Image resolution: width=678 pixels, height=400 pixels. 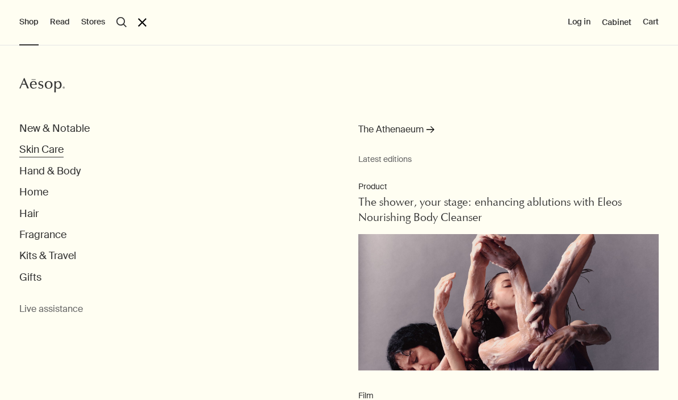 I want to click on button: Read, so click(x=60, y=22).